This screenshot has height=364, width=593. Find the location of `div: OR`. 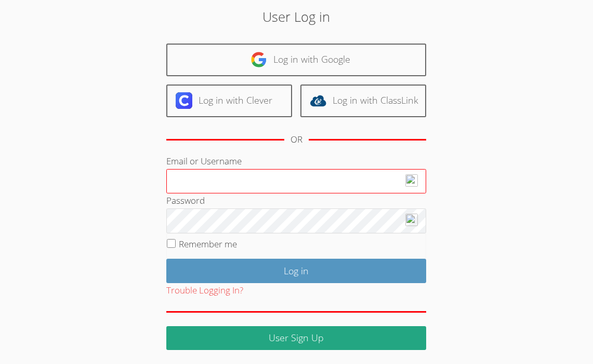

div: OR is located at coordinates (296, 139).